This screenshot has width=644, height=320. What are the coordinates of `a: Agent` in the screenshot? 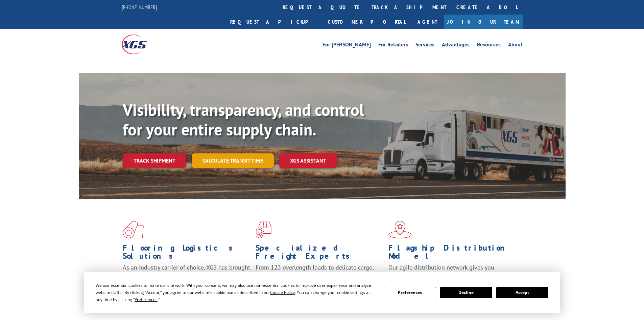 It's located at (428, 21).